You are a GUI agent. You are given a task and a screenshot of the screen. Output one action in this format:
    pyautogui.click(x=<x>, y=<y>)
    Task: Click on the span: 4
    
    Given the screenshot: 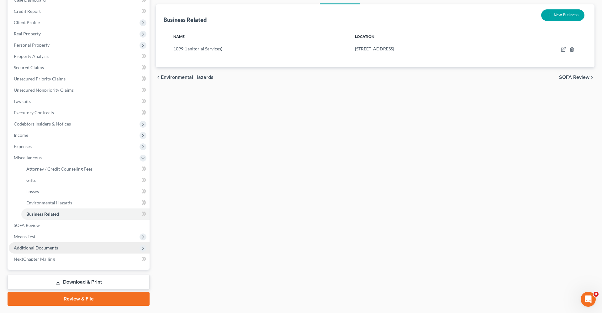 What is the action you would take?
    pyautogui.click(x=596, y=295)
    